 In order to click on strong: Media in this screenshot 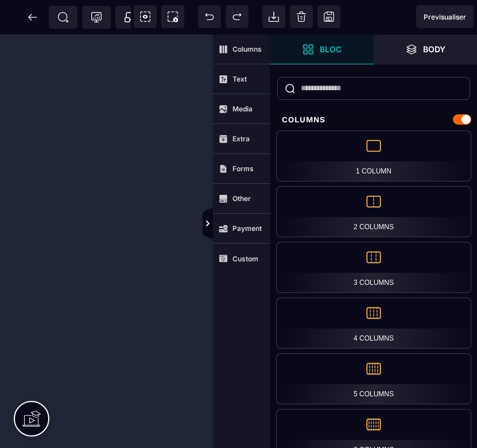, I will do `click(243, 108)`.